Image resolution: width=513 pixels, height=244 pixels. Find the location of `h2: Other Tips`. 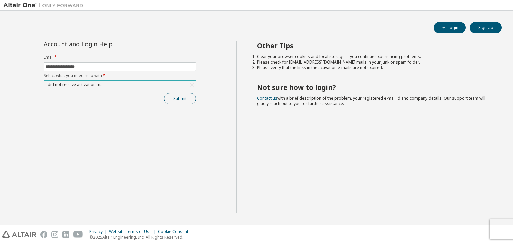

h2: Other Tips is located at coordinates (373, 46).